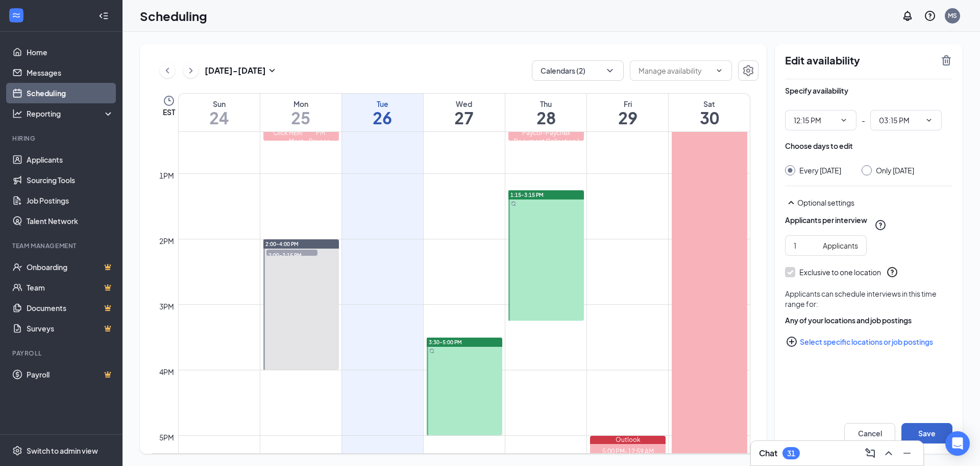 The width and height of the screenshot is (980, 466). I want to click on a: Sourcing Tools, so click(70, 179).